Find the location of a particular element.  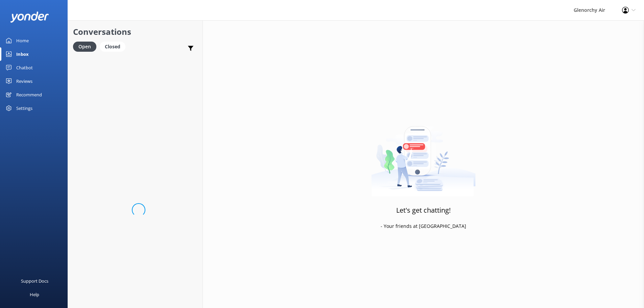

div: Chatbot is located at coordinates (25, 67).